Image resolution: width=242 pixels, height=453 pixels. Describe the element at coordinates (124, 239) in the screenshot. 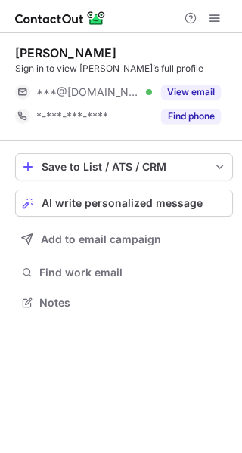

I see `button: Add to email campaign` at that location.